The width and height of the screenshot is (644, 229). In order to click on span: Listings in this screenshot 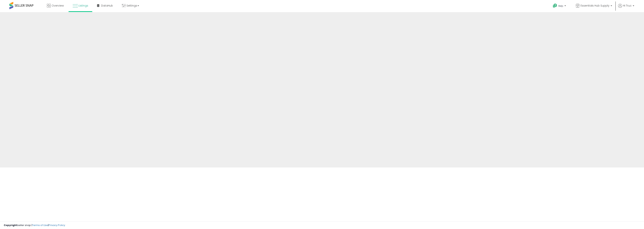, I will do `click(83, 6)`.